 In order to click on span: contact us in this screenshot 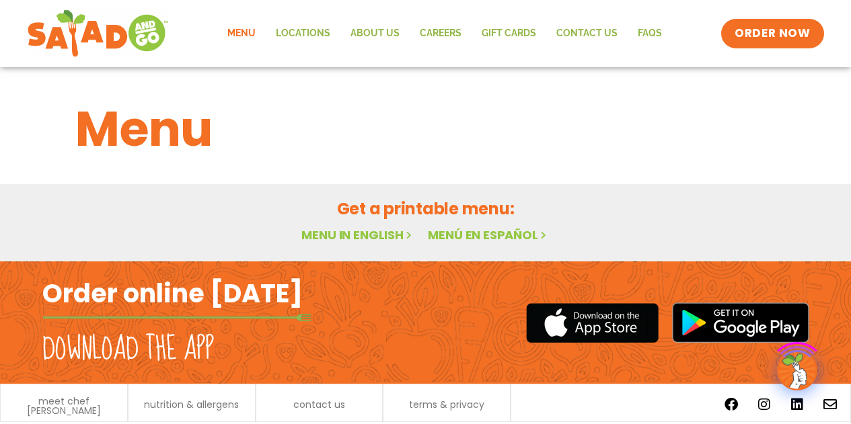, I will do `click(319, 405)`.